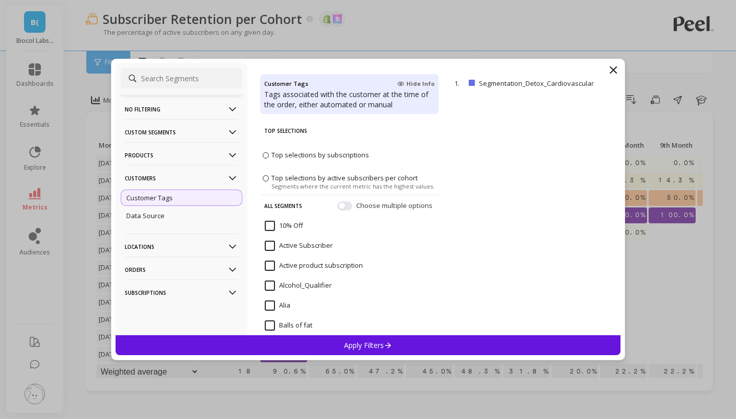  Describe the element at coordinates (149, 198) in the screenshot. I see `p: Customer Tags` at that location.